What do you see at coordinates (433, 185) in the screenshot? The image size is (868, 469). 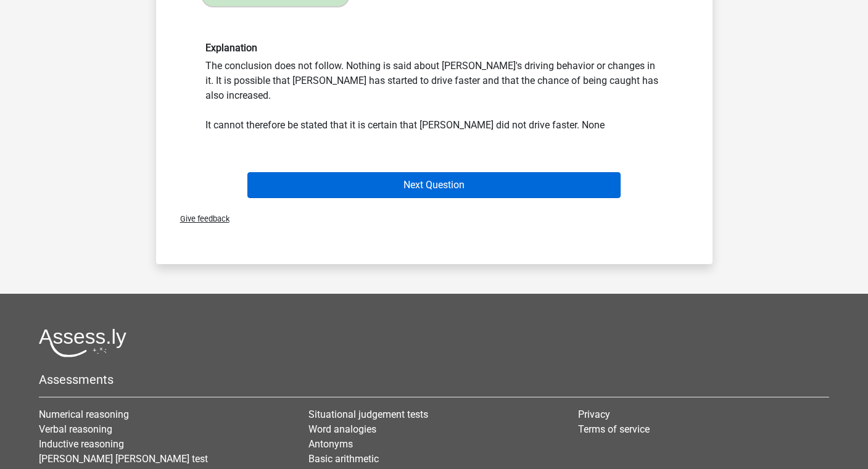 I see `button: Next Question` at bounding box center [433, 185].